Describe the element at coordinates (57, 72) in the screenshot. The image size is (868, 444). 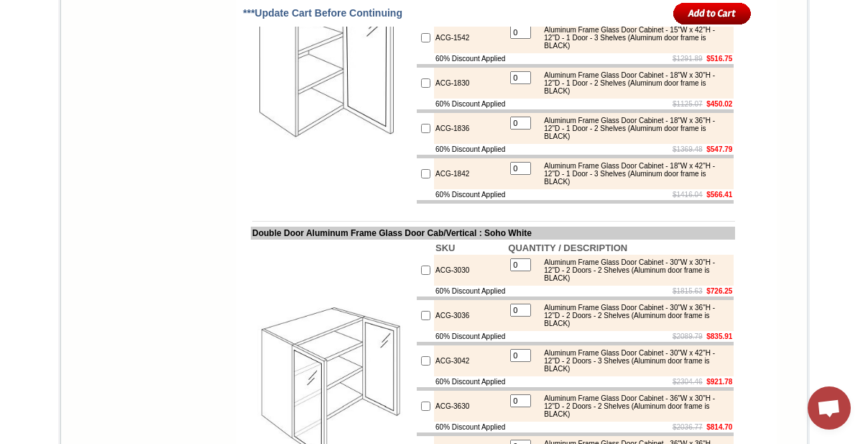
I see `td: Alabaster Shaker` at that location.